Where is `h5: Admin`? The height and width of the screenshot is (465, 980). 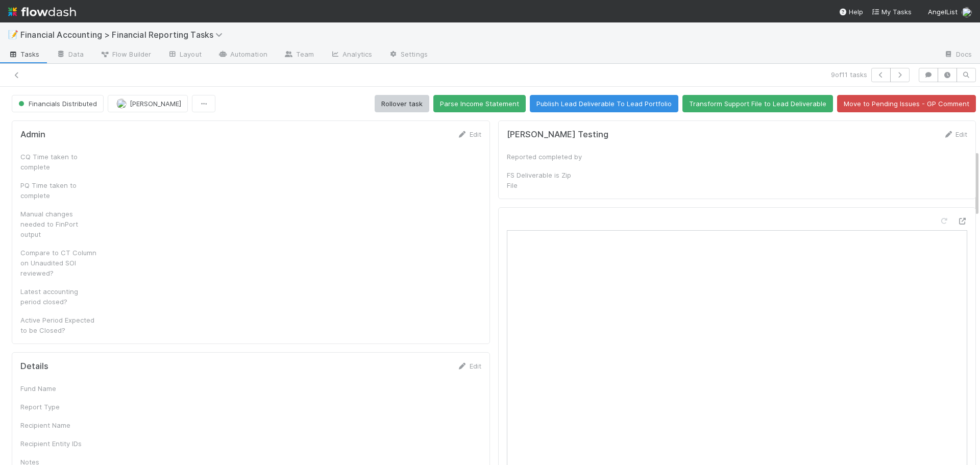 h5: Admin is located at coordinates (33, 135).